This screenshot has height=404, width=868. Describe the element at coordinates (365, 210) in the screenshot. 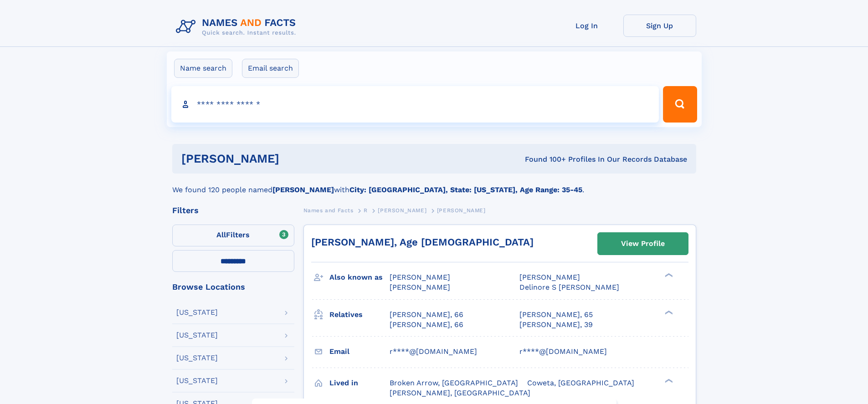

I see `a: R` at that location.